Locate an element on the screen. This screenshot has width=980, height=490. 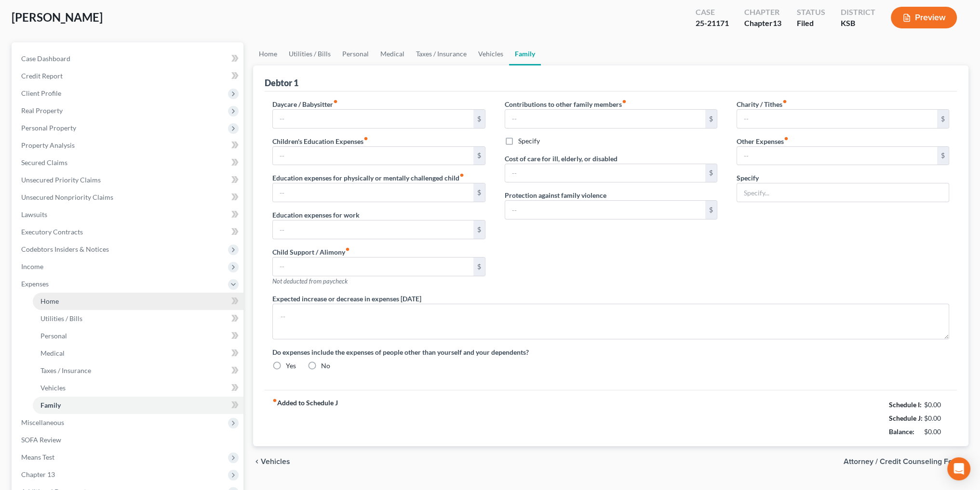
span: Real Property is located at coordinates (42, 110).